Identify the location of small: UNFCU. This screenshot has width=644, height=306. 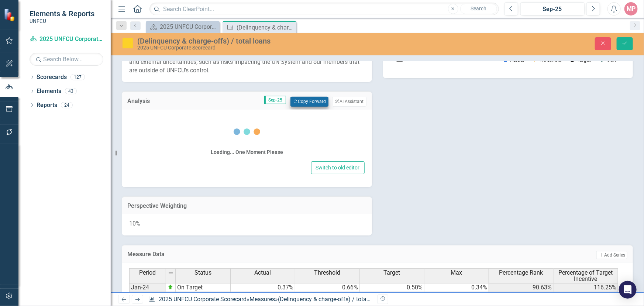
(62, 21).